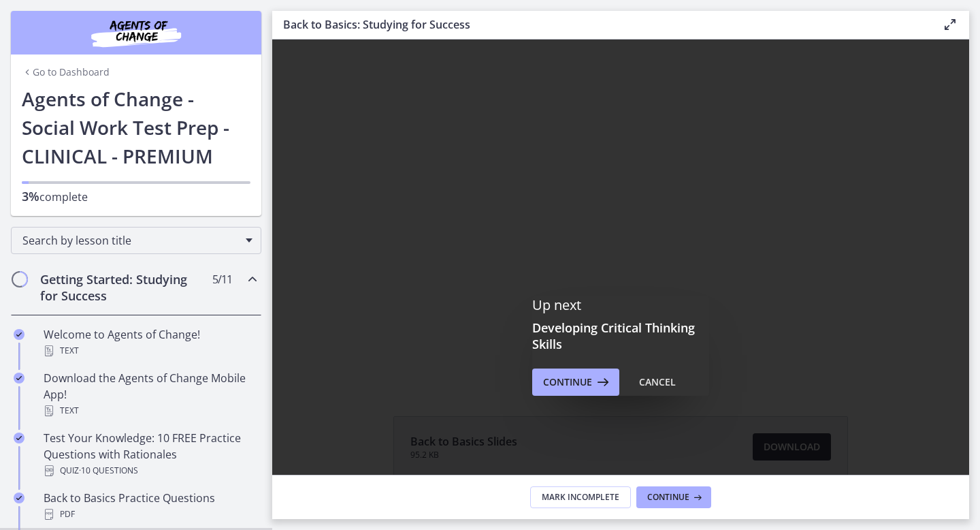 The width and height of the screenshot is (980, 530). I want to click on span: 5 / 11, so click(222, 279).